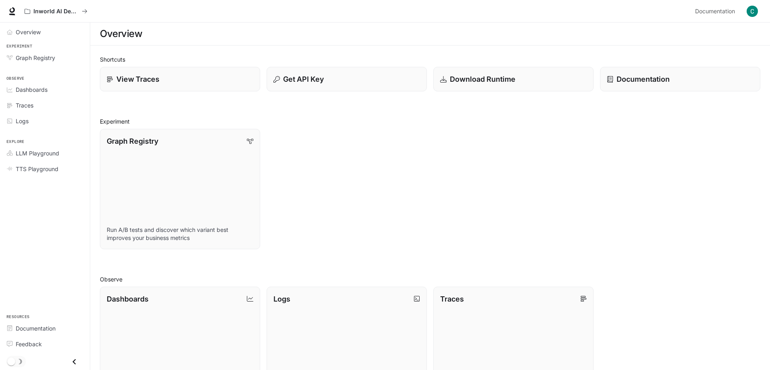 This screenshot has height=370, width=770. Describe the element at coordinates (513, 79) in the screenshot. I see `a: Download Runtime` at that location.